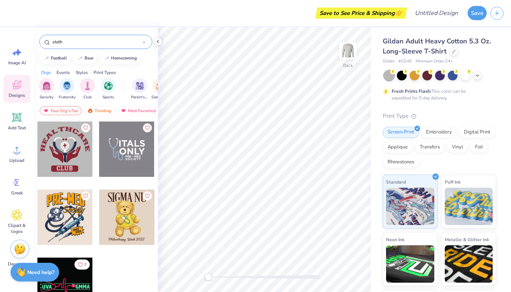 The height and width of the screenshot is (292, 511). What do you see at coordinates (108, 97) in the screenshot?
I see `span: Sports` at bounding box center [108, 97].